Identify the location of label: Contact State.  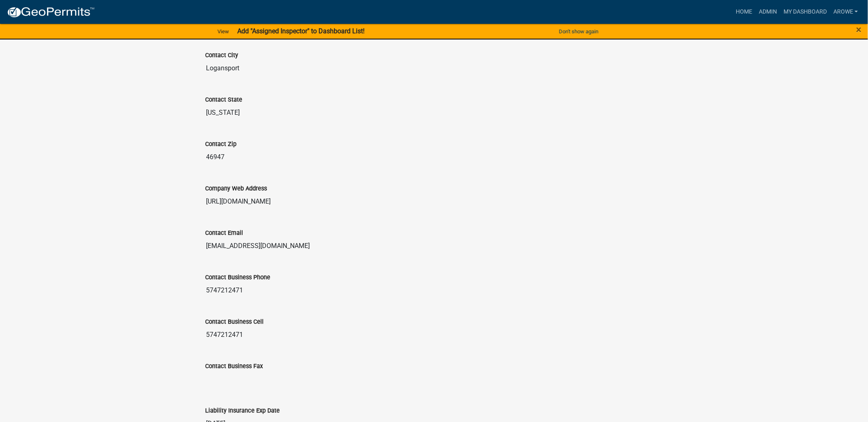
(224, 100).